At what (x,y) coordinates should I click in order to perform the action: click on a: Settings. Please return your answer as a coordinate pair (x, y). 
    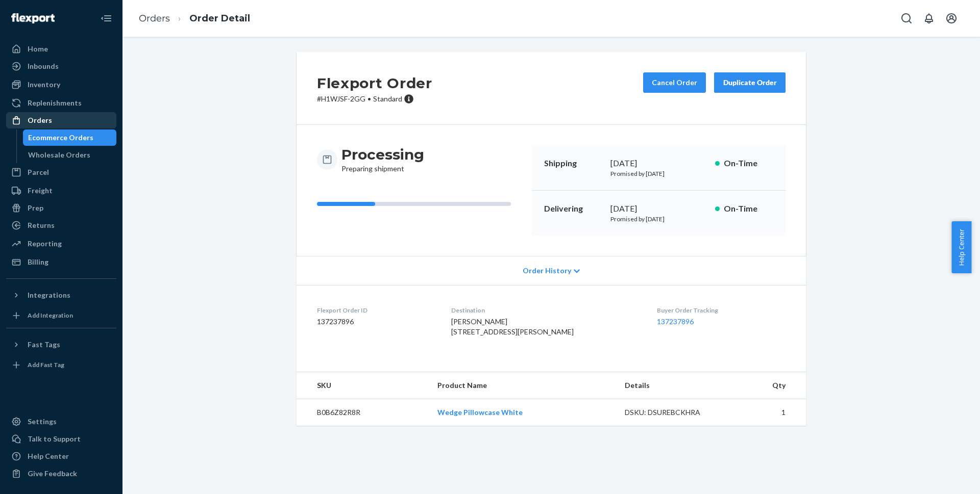
    Looking at the image, I should click on (61, 422).